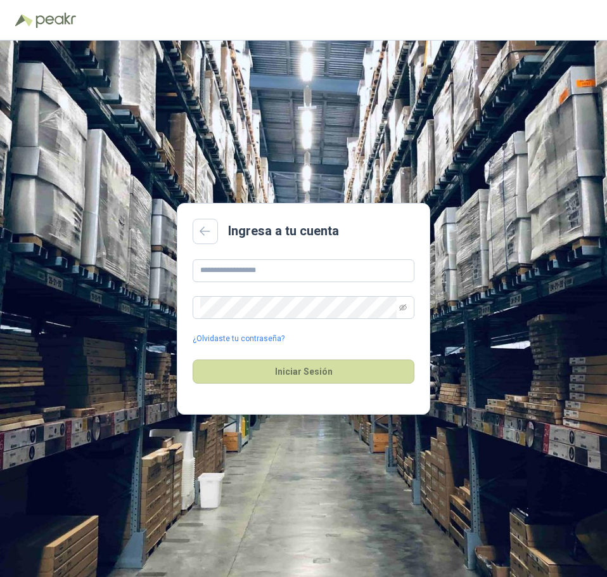  Describe the element at coordinates (24, 20) in the screenshot. I see `img: Logo` at that location.